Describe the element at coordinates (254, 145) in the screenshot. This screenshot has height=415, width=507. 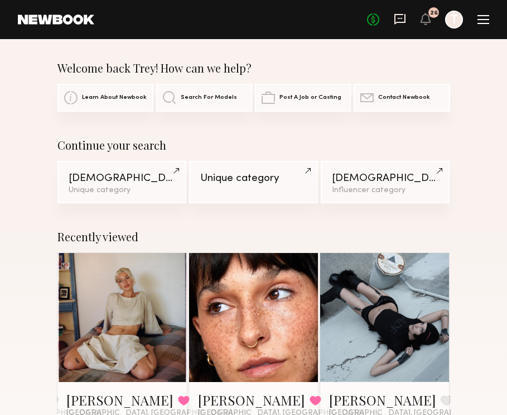
I see `div: Continue your search` at that location.